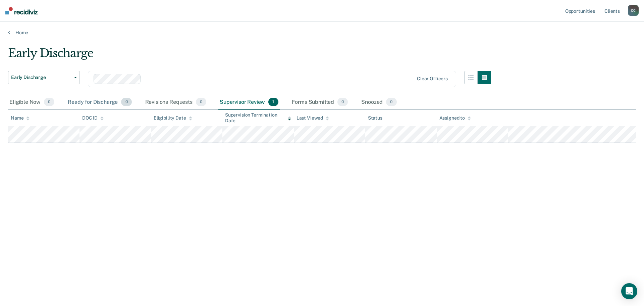  What do you see at coordinates (44, 77) in the screenshot?
I see `button: Early Discharge` at bounding box center [44, 77].